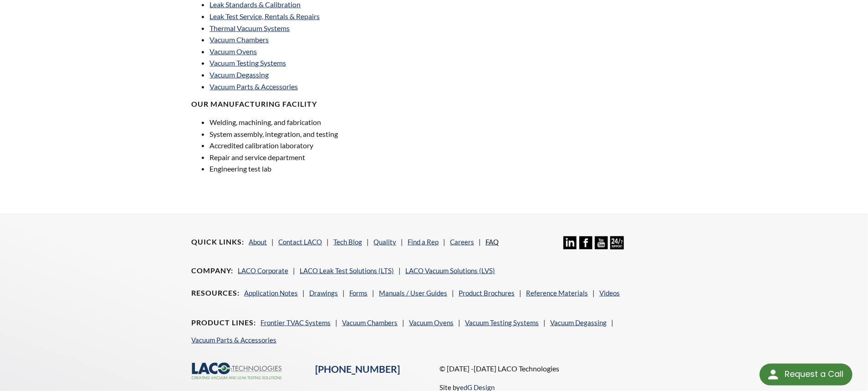 Image resolution: width=868 pixels, height=391 pixels. I want to click on a: LACO Vacuum Solutions (LVS), so click(450, 271).